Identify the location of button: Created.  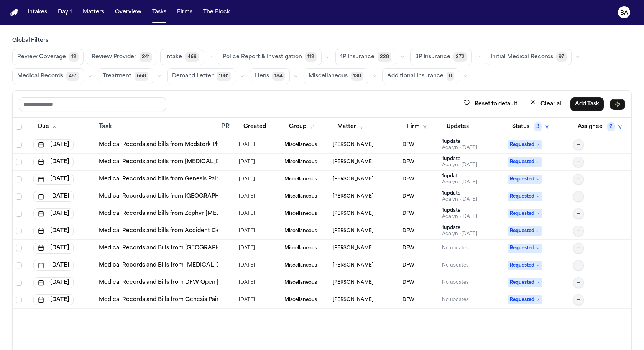
(254, 127).